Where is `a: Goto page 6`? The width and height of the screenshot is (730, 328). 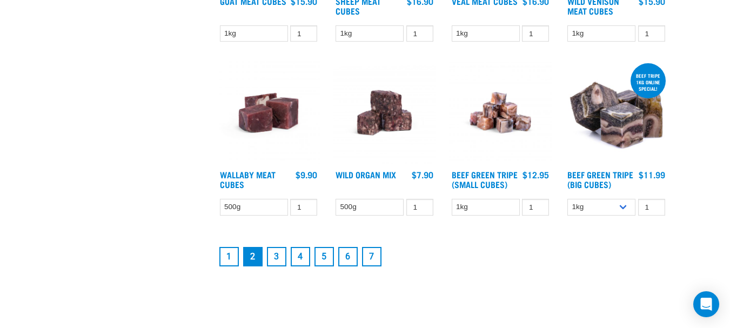
a: Goto page 6 is located at coordinates (348, 257).